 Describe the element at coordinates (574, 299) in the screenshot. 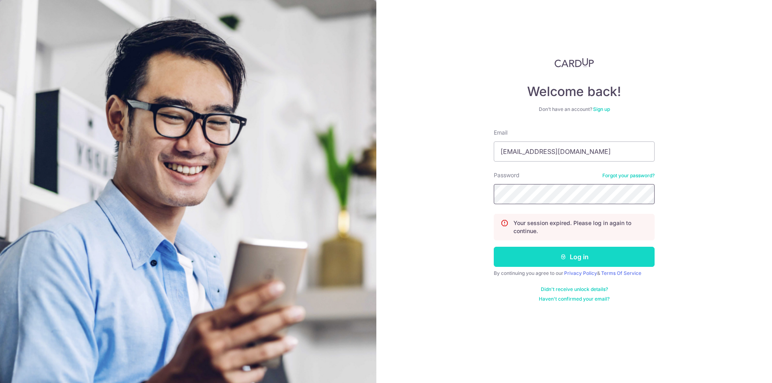

I see `a: Haven't confirmed your email?` at that location.